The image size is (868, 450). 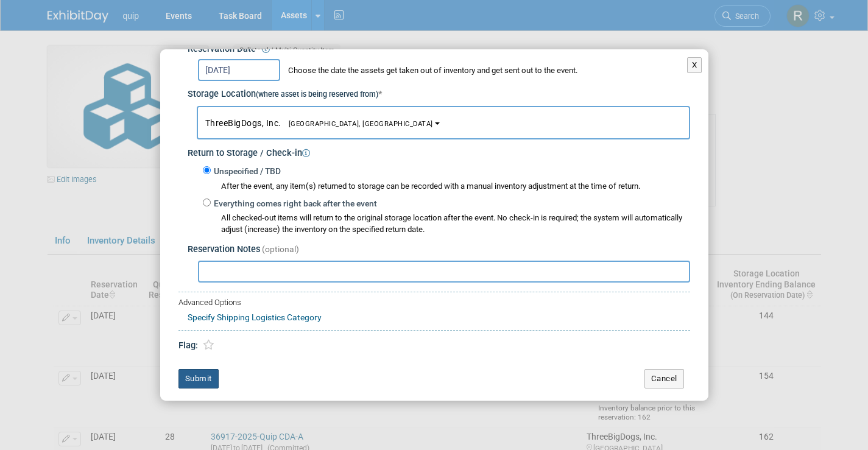 I want to click on span: Flag:, so click(x=188, y=345).